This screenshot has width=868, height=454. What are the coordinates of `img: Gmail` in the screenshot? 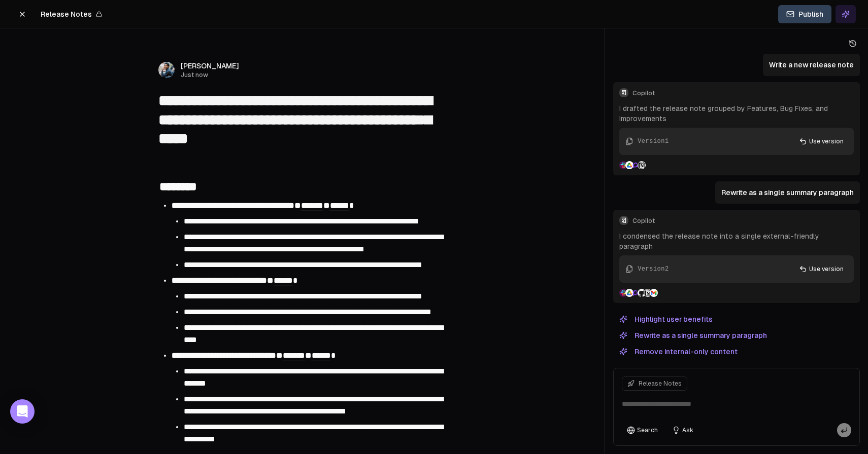 It's located at (654, 293).